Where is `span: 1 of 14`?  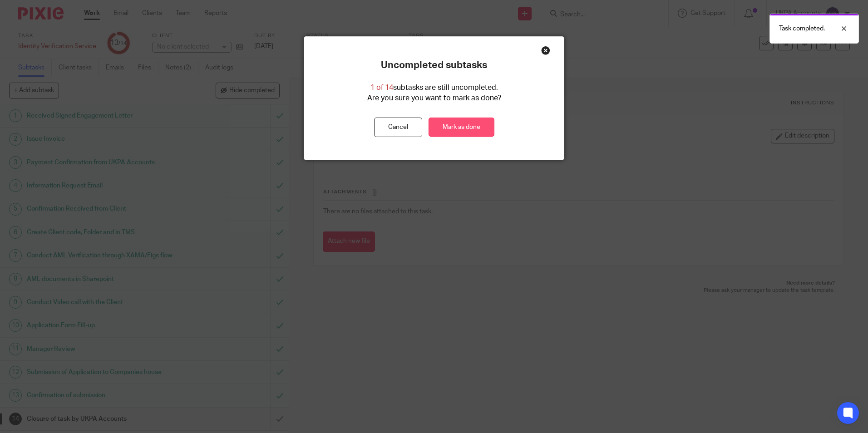
span: 1 of 14 is located at coordinates (382, 87).